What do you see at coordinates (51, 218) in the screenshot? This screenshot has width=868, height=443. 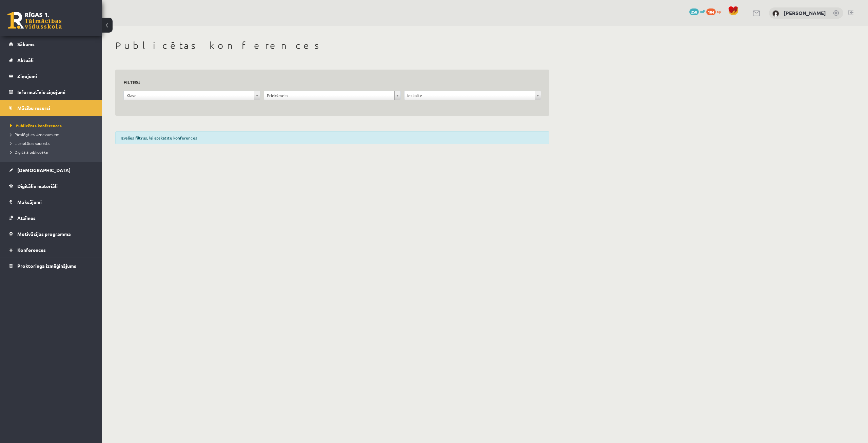 I see `a: Atzīmes` at bounding box center [51, 218].